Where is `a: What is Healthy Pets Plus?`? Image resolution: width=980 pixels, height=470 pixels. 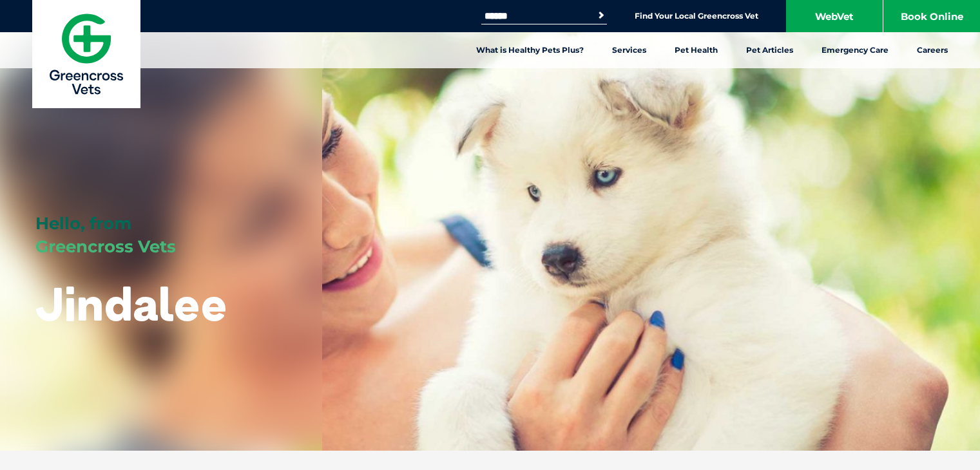 a: What is Healthy Pets Plus? is located at coordinates (530, 50).